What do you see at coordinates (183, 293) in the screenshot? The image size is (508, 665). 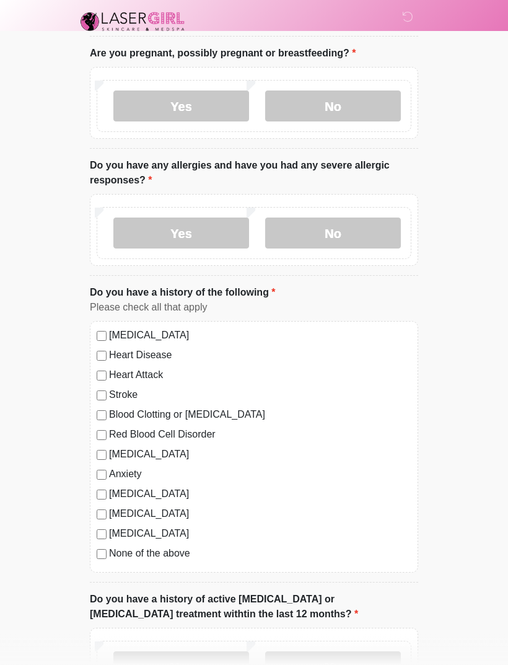 I see `label: Do you have a history of the following` at bounding box center [183, 293].